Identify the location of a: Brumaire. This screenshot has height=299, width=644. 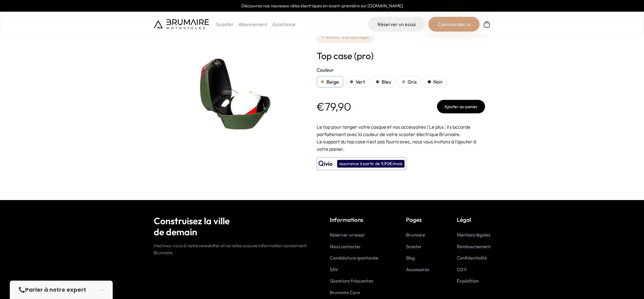
(415, 235).